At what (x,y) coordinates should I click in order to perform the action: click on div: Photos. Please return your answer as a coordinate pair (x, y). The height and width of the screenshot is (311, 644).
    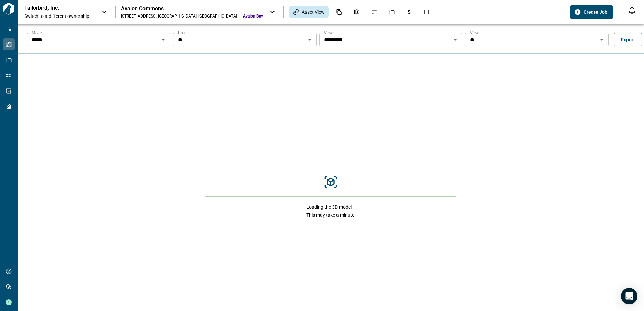
    Looking at the image, I should click on (357, 12).